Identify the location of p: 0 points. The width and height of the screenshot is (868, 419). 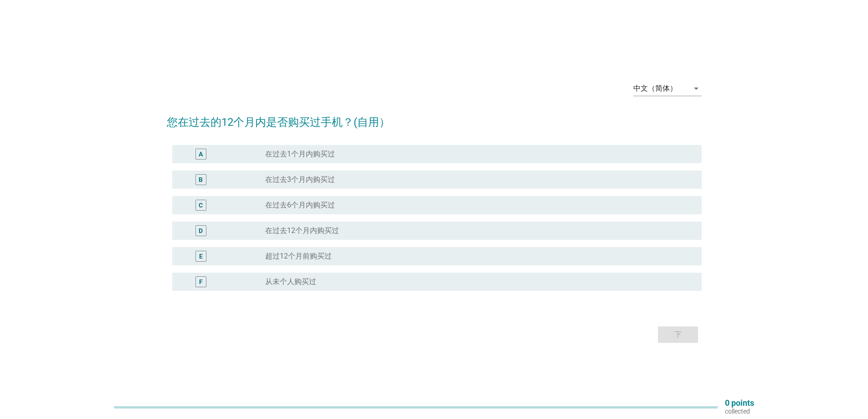
(740, 404).